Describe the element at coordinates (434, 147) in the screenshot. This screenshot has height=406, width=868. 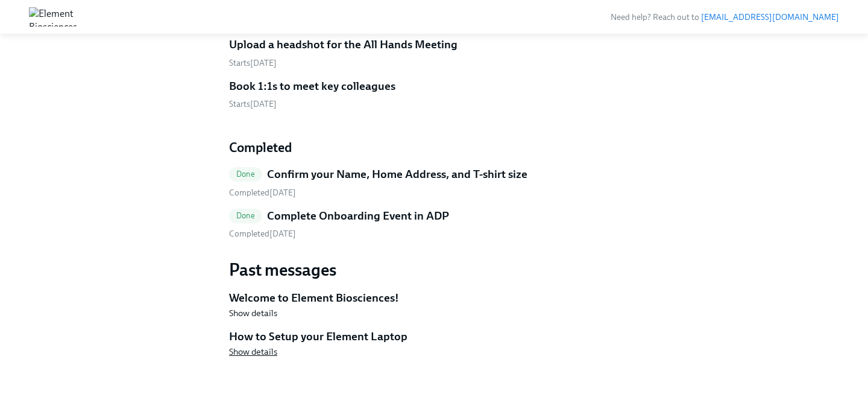
I see `h4: Completed` at that location.